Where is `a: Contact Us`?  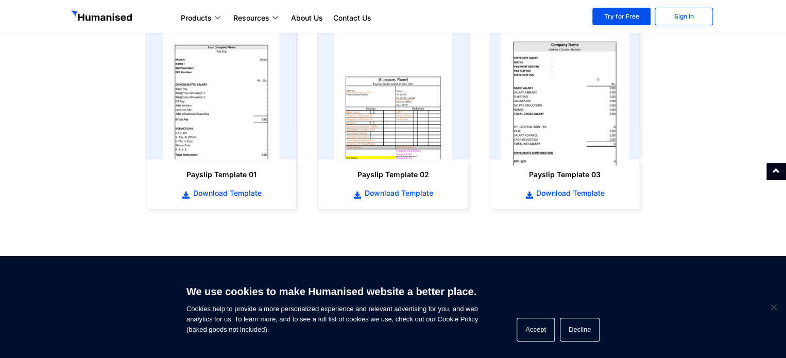
a: Contact Us is located at coordinates (352, 18).